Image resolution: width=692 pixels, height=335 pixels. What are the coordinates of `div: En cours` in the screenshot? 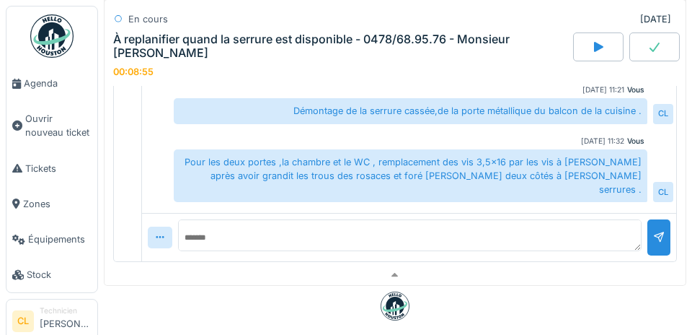 It's located at (148, 19).